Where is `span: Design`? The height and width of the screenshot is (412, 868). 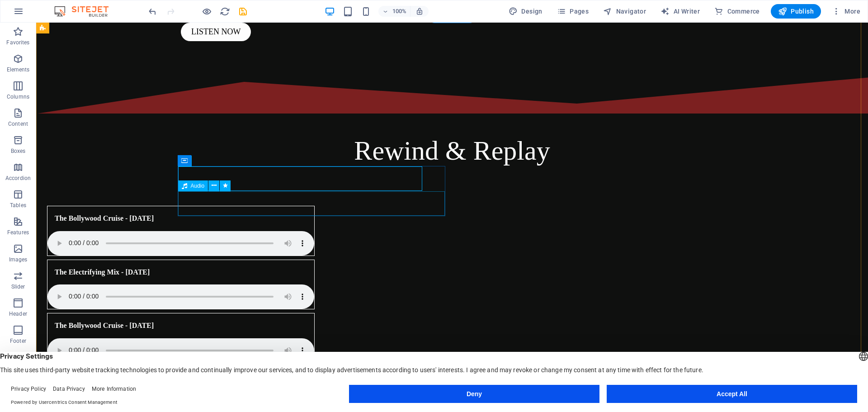
span: Design is located at coordinates (525, 11).